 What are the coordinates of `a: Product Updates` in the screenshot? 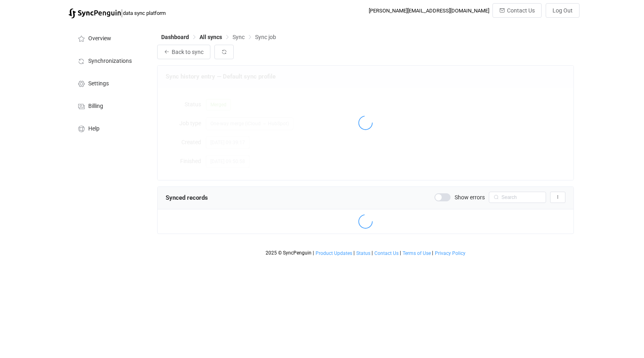 It's located at (334, 253).